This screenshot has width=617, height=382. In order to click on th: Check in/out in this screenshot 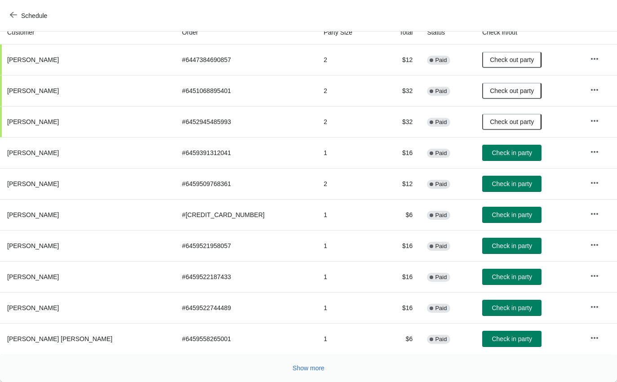, I will do `click(529, 32)`.